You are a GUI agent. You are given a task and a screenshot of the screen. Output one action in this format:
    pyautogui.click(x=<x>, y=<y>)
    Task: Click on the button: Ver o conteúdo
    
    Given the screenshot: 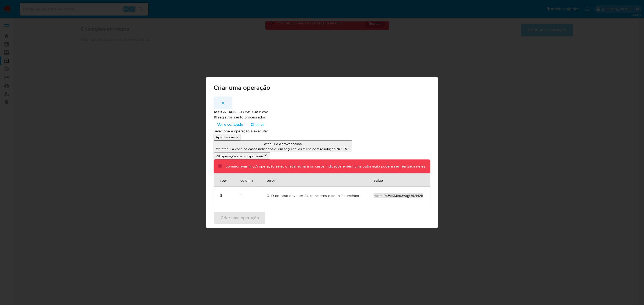 What is the action you would take?
    pyautogui.click(x=230, y=124)
    